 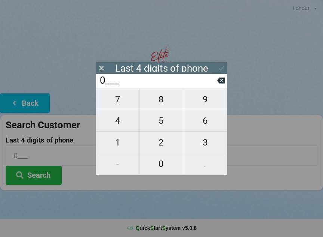 What do you see at coordinates (162, 164) in the screenshot?
I see `span: 0` at bounding box center [162, 164].